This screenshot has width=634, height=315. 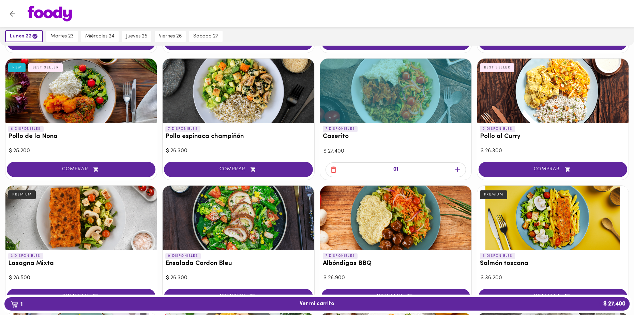 What do you see at coordinates (498, 256) in the screenshot?
I see `p: 8 DISPONIBLES` at bounding box center [498, 256].